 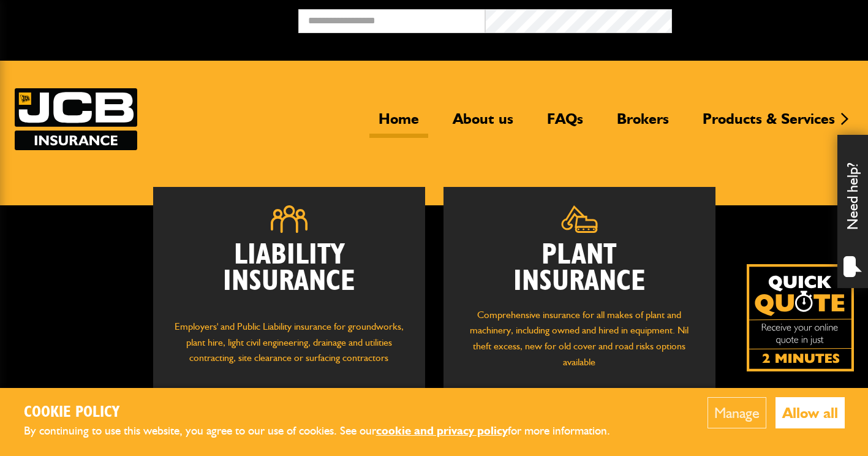 What do you see at coordinates (327, 413) in the screenshot?
I see `h2: Cookie Policy` at bounding box center [327, 413].